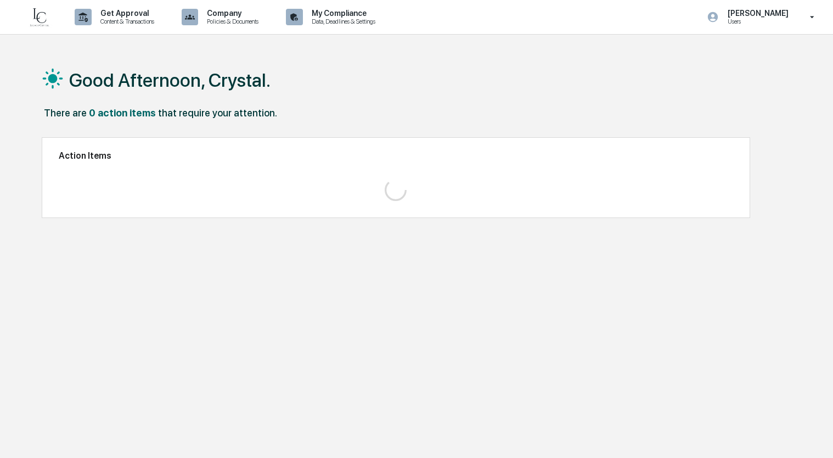 This screenshot has width=833, height=458. What do you see at coordinates (231, 21) in the screenshot?
I see `p: Policies & Documents` at bounding box center [231, 21].